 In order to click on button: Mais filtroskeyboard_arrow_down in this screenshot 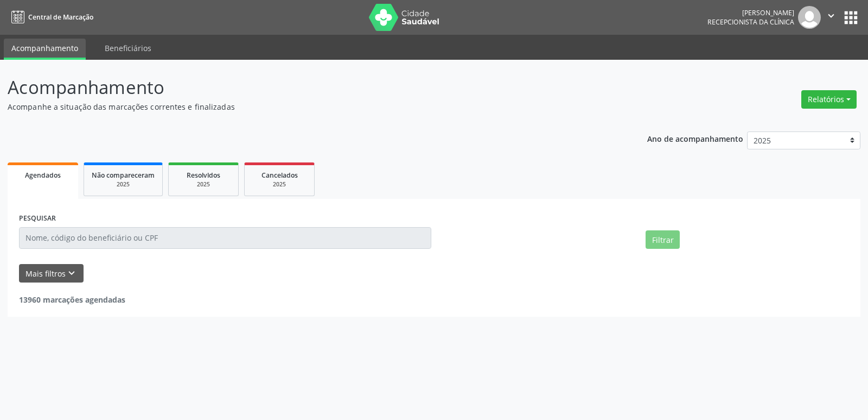, I will do `click(51, 273)`.